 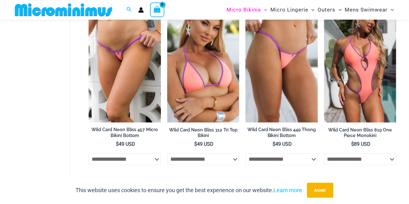 I want to click on a: Wild Card Neon Bliss 819 One Piece 04Wild Card Neon Bliss 819 One Piece 05Wild Card Neon Bliss 81..., so click(x=360, y=68).